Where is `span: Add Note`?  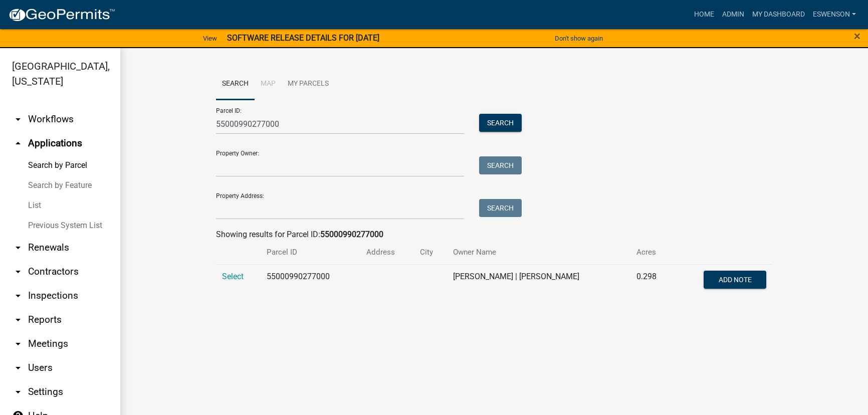 span: Add Note is located at coordinates (735, 279).